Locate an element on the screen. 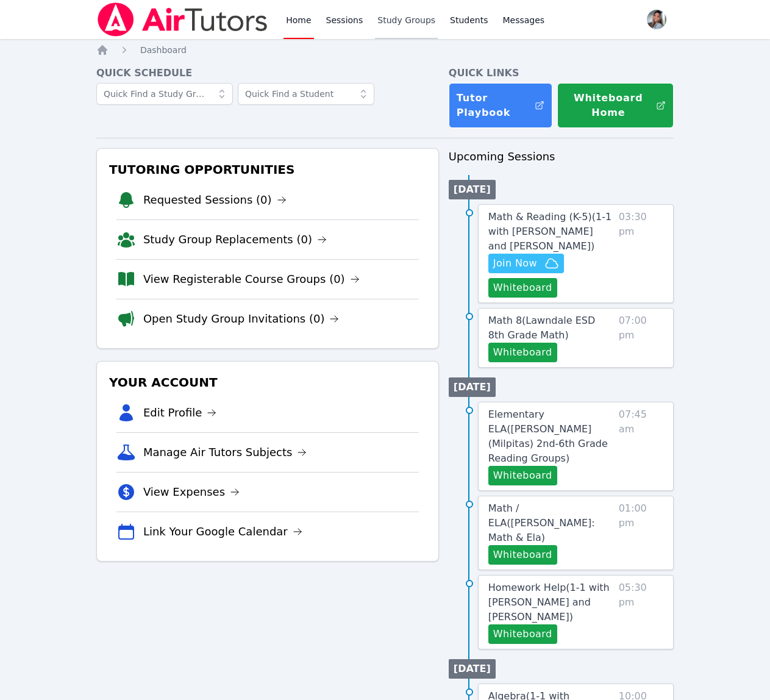 This screenshot has width=770, height=700. button: Whiteboard Home is located at coordinates (615, 106).